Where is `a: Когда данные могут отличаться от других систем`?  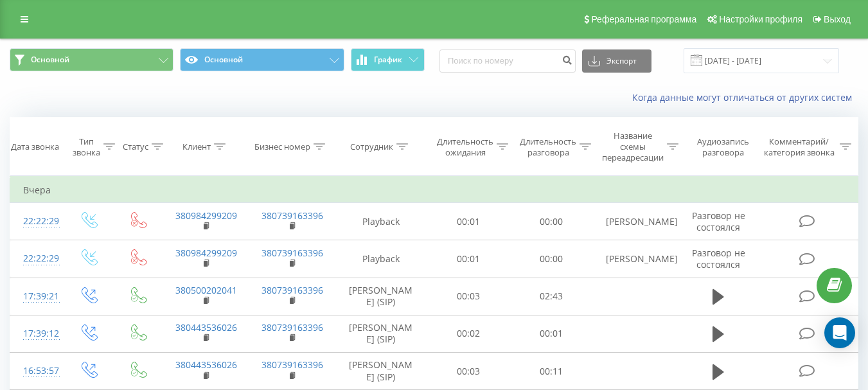 a: Когда данные могут отличаться от других систем is located at coordinates (745, 97).